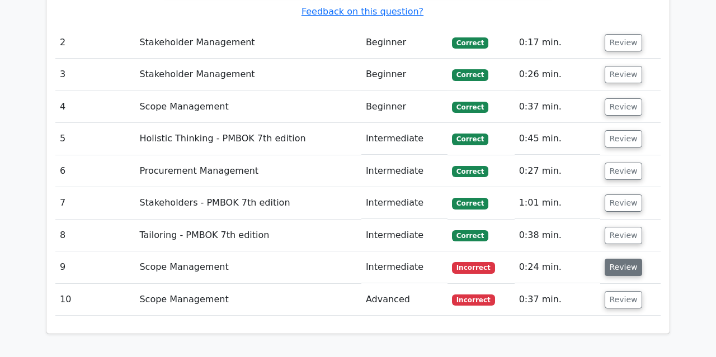 The image size is (716, 357). Describe the element at coordinates (557, 203) in the screenshot. I see `td: 1:01 min.` at that location.